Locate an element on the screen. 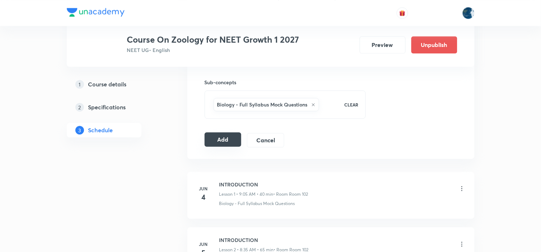 The image size is (541, 252). button: Preview is located at coordinates (383, 45).